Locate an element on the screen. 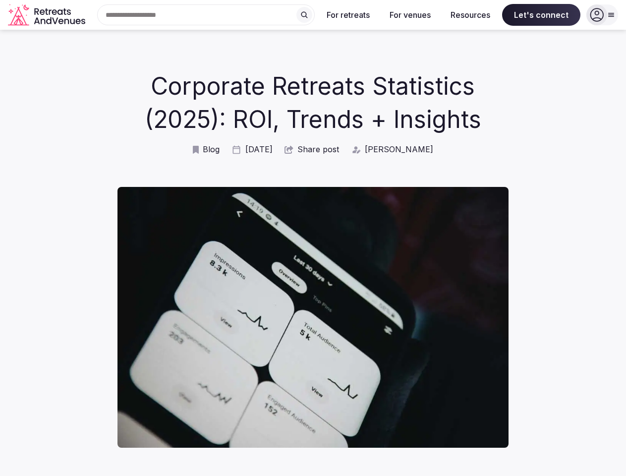 The image size is (626, 476). span: Blog is located at coordinates (211, 149).